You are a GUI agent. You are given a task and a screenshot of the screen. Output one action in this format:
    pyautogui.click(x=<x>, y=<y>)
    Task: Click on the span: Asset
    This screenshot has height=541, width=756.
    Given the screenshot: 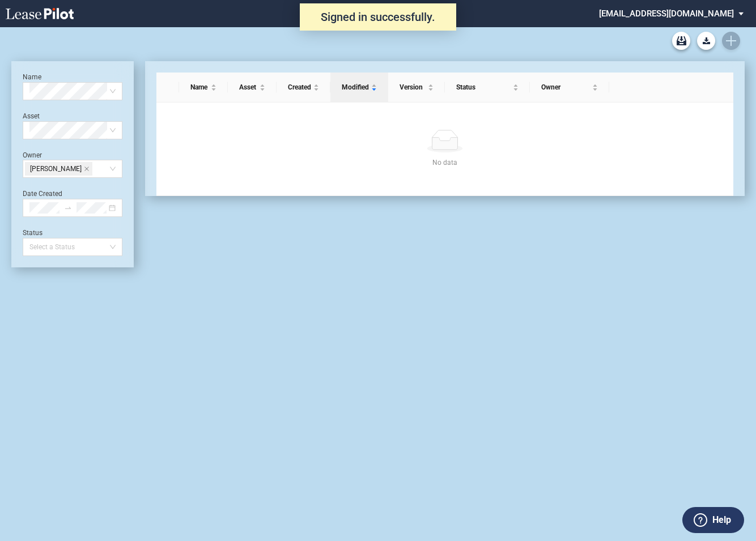 What is the action you would take?
    pyautogui.click(x=248, y=87)
    